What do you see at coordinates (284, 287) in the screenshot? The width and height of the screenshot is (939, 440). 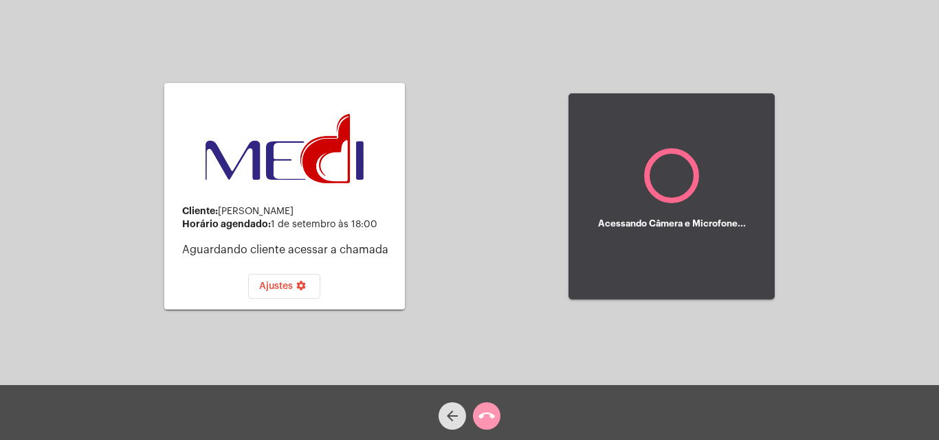 I see `span: Ajustes` at bounding box center [284, 287].